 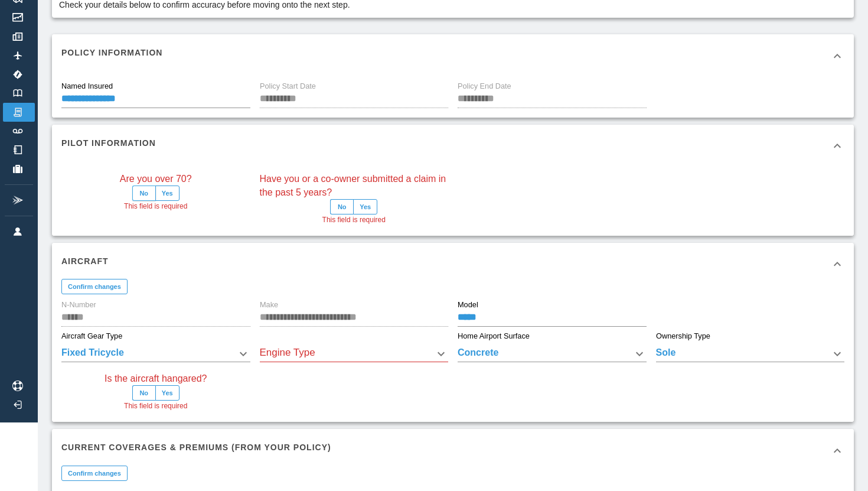 I want to click on h6: Aircraft, so click(x=85, y=261).